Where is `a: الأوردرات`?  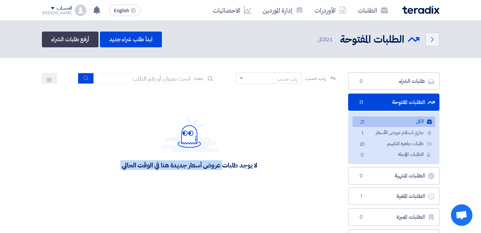 a: الأوردرات is located at coordinates (331, 10).